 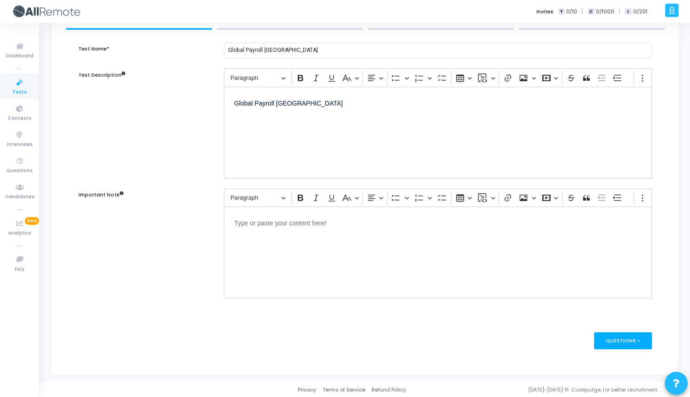 What do you see at coordinates (19, 92) in the screenshot?
I see `span: Tests` at bounding box center [19, 92].